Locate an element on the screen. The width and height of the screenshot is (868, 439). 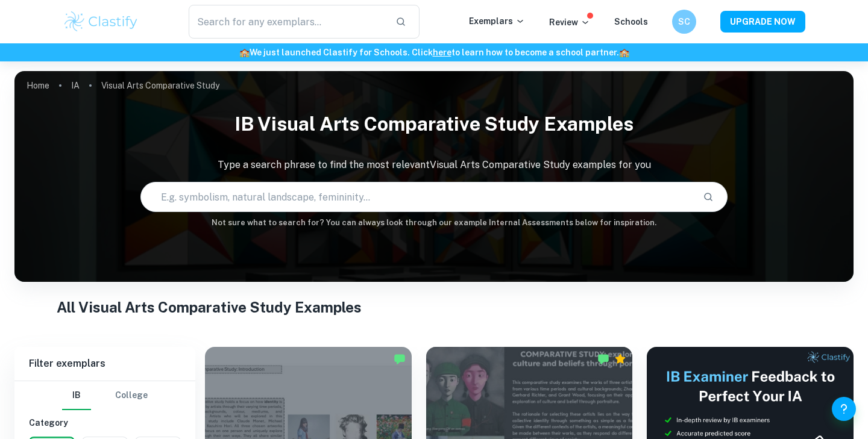
h6: Category is located at coordinates (105, 423).